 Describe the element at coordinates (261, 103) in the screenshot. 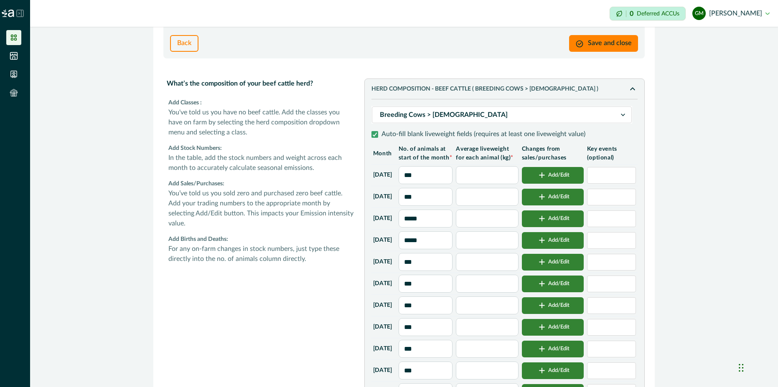

I see `p: Add Classes :` at that location.